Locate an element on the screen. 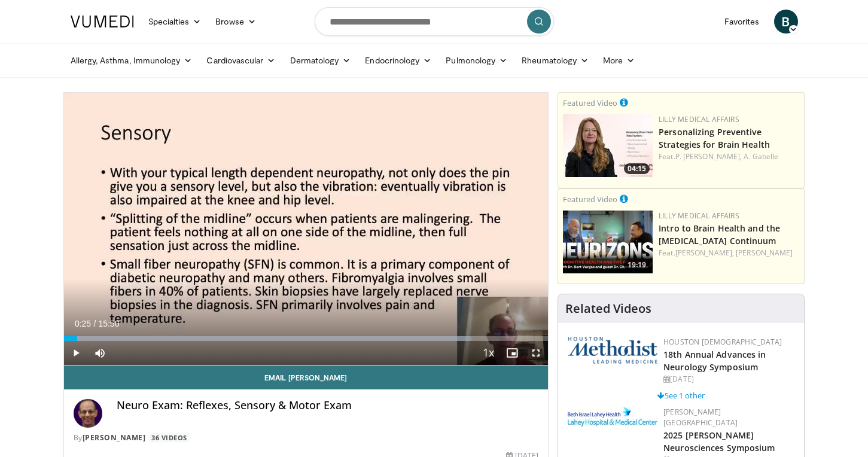 This screenshot has width=868, height=457. img: c3be7821-a0a3-4187-927a-3bb177bd76b4.png.150x105_q85_crop-smart_upscale.jpg is located at coordinates (608, 145).